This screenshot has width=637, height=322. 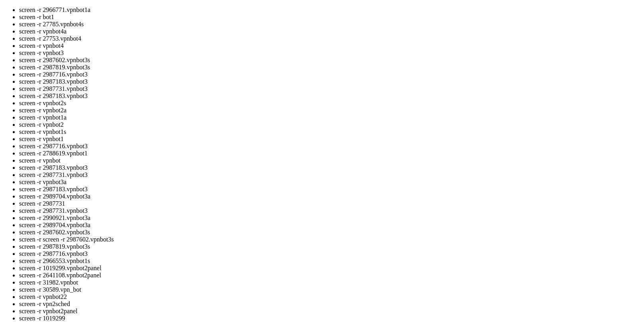 What do you see at coordinates (268, 39) in the screenshot?
I see `x-row: Swap usage: 0%` at bounding box center [268, 39].